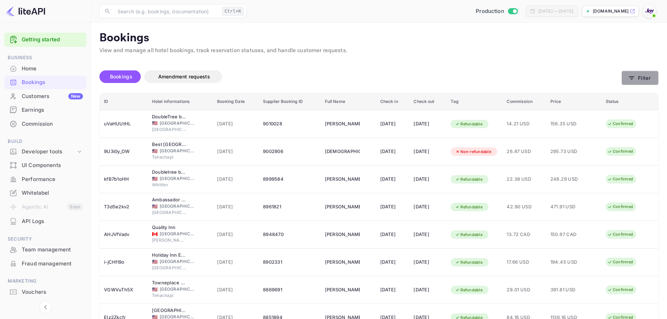  What do you see at coordinates (45, 141) in the screenshot?
I see `span: Build` at bounding box center [45, 141].